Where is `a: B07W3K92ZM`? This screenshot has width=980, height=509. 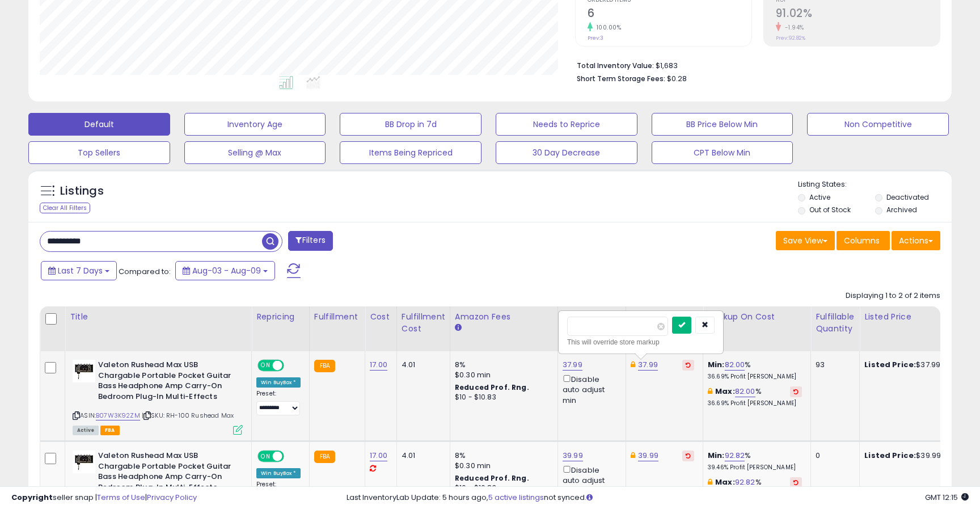
a: B07W3K92ZM is located at coordinates (118, 415).